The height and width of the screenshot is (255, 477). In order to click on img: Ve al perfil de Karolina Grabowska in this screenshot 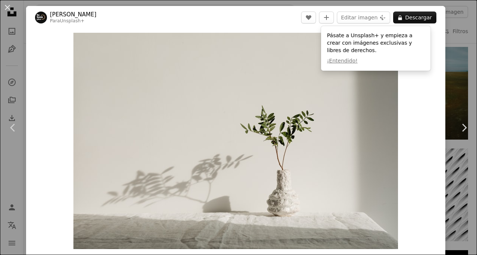, I will do `click(41, 18)`.